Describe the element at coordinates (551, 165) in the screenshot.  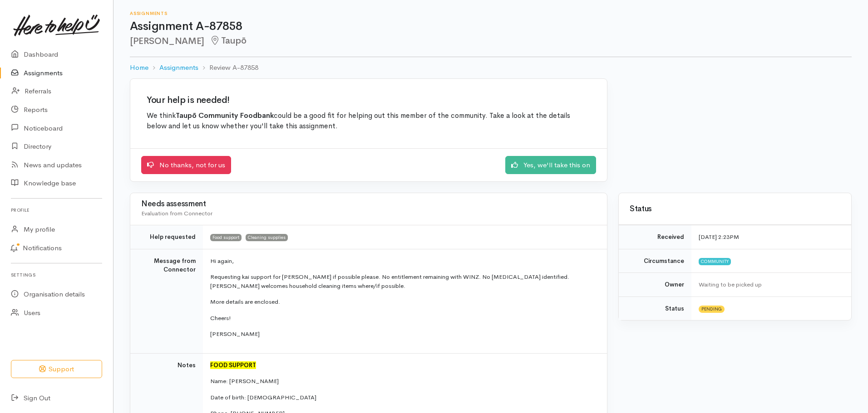
I see `a: Yes, we'll take this on` at that location.